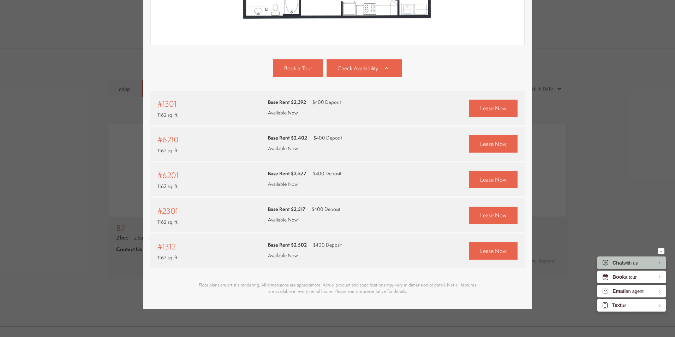  Describe the element at coordinates (357, 68) in the screenshot. I see `span: Check Availability` at that location.